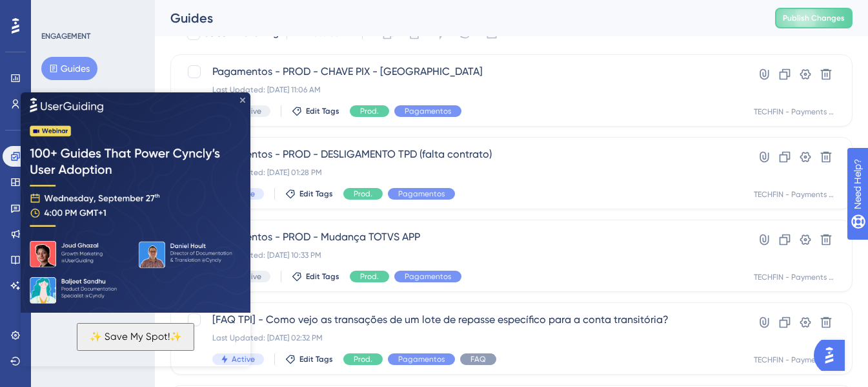  Describe the element at coordinates (16, 20) in the screenshot. I see `img: launcher-image-alternative-text` at that location.